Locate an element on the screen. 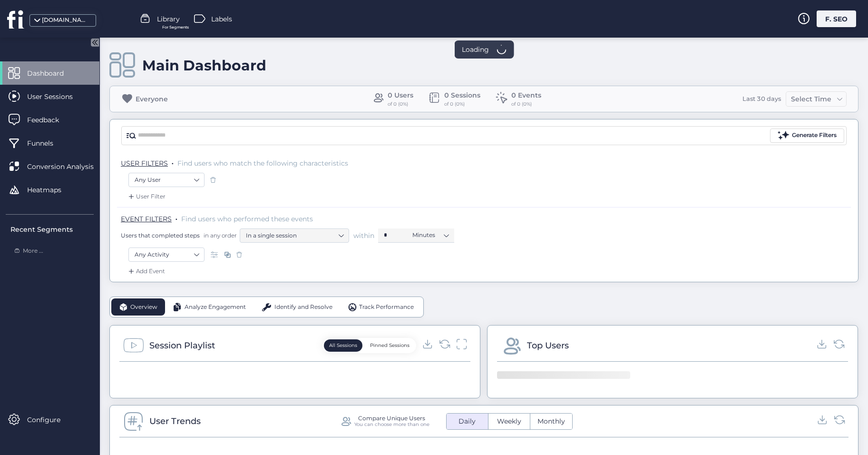 The width and height of the screenshot is (868, 455). button: Daily is located at coordinates (467, 421).